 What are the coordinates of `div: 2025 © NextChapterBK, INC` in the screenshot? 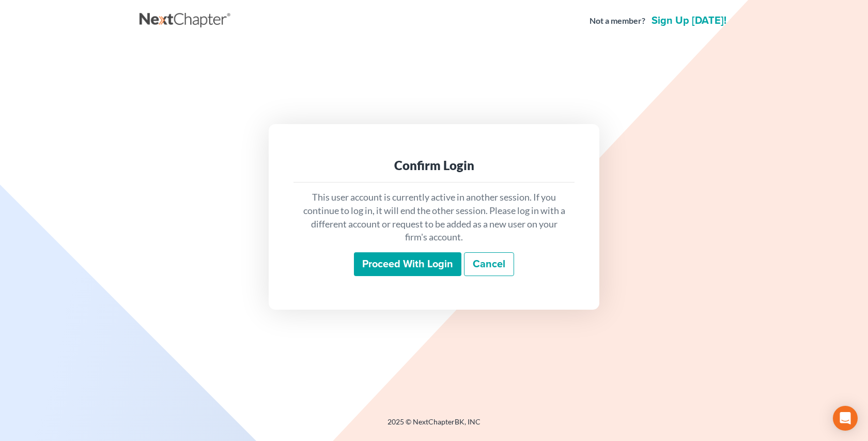 It's located at (434, 426).